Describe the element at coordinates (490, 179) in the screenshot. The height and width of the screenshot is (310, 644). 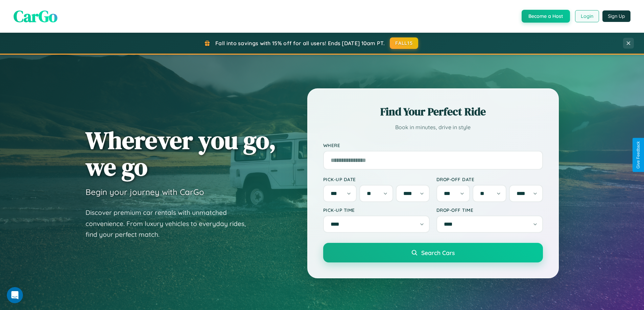
I see `label: Drop-off Date` at that location.